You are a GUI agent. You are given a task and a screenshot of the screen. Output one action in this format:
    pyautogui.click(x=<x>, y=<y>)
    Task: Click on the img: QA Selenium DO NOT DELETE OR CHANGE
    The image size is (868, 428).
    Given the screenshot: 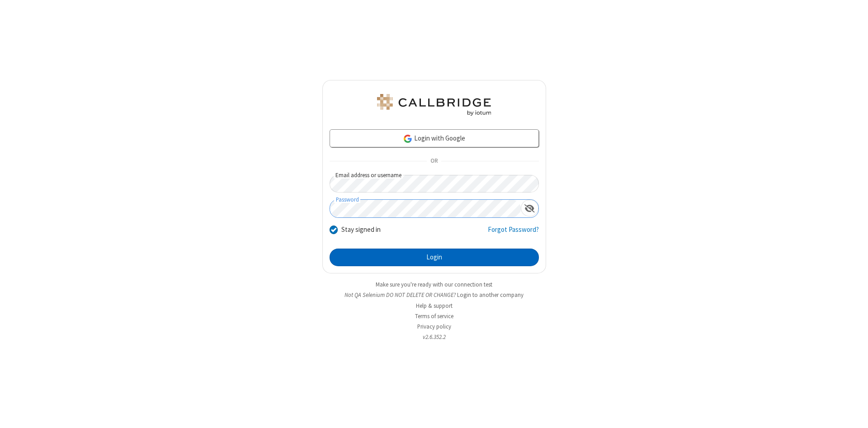 What is the action you would take?
    pyautogui.click(x=434, y=105)
    